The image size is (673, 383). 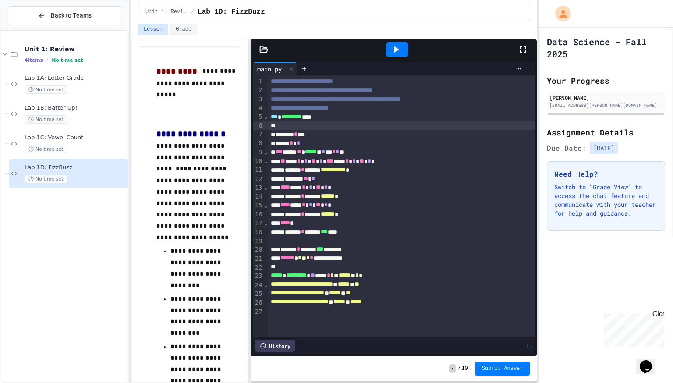 I want to click on span: Submit Answer, so click(x=503, y=369).